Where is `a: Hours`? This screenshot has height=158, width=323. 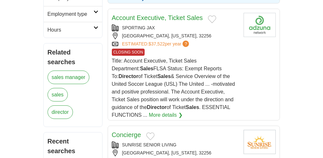
a: Hours is located at coordinates (73, 30).